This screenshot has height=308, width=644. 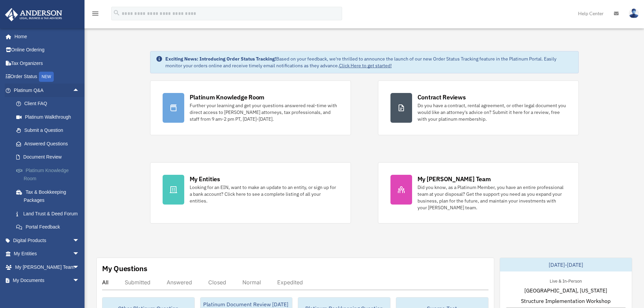 What do you see at coordinates (50, 227) in the screenshot?
I see `a: Portal Feedback` at bounding box center [50, 227].